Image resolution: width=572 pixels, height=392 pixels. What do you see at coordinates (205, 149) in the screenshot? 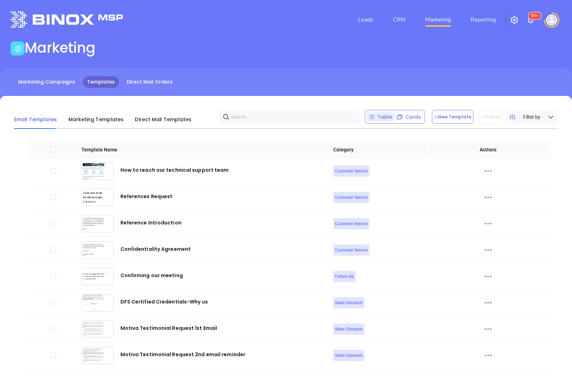
I see `th: Template Name` at bounding box center [205, 149].